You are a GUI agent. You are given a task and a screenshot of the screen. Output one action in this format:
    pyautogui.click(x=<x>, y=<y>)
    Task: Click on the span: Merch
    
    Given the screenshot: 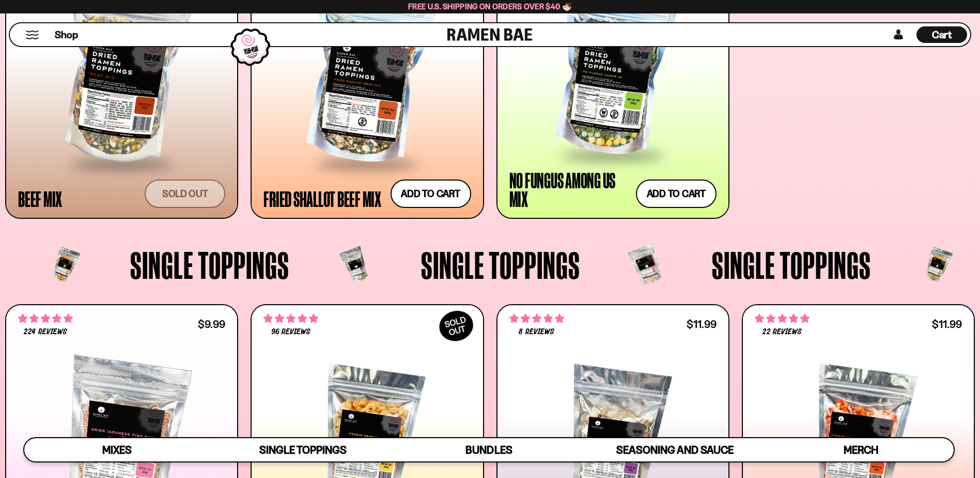 What is the action you would take?
    pyautogui.click(x=861, y=449)
    